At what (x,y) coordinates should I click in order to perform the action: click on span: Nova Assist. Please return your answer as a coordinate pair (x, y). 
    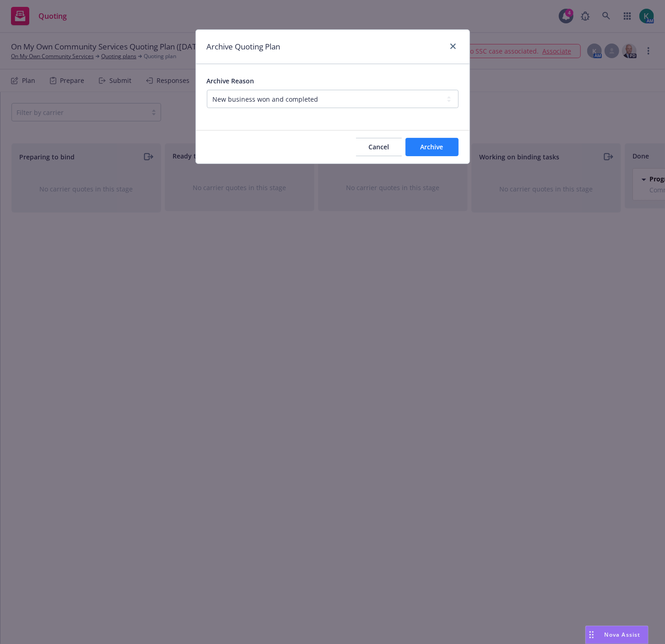
    Looking at the image, I should click on (622, 634).